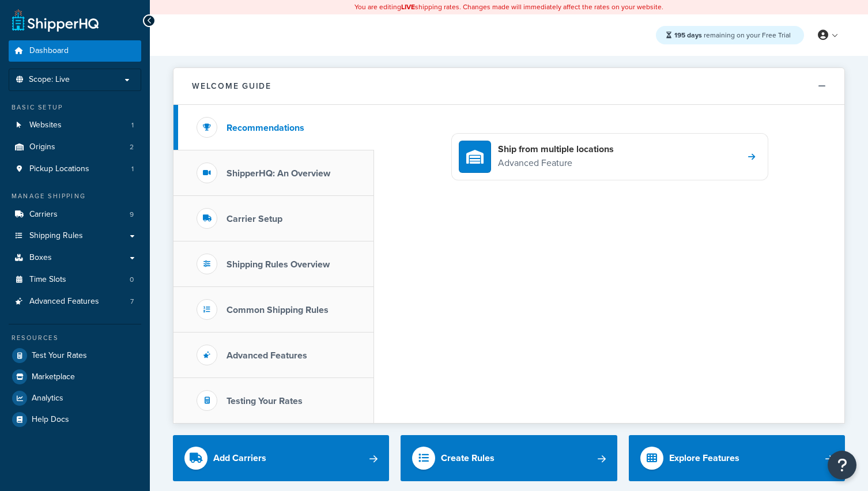 The width and height of the screenshot is (868, 491). Describe the element at coordinates (75, 169) in the screenshot. I see `a: Pickup Locations1` at that location.